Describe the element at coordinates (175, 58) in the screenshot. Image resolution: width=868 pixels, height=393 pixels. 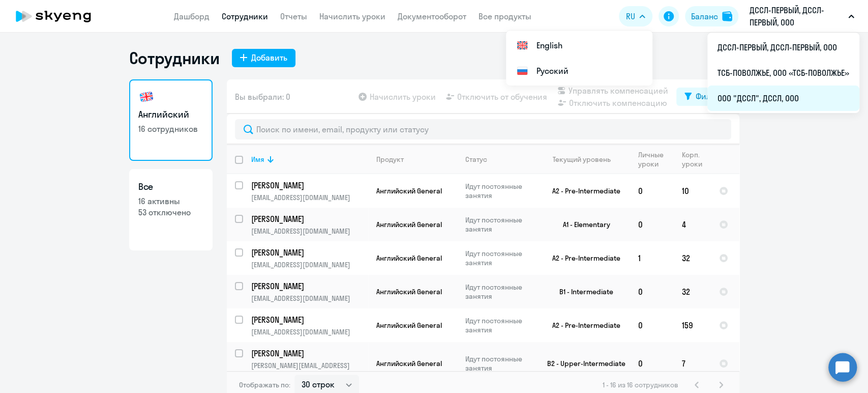
I see `h1: Сотрудники` at that location.